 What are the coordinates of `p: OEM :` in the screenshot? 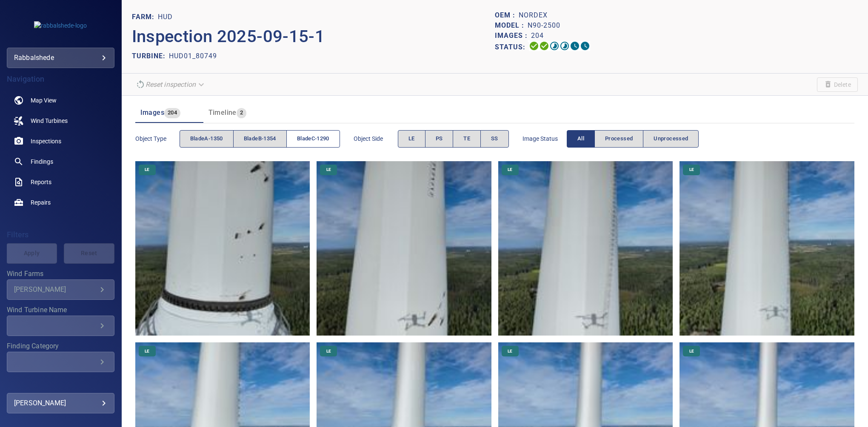 It's located at (507, 16).